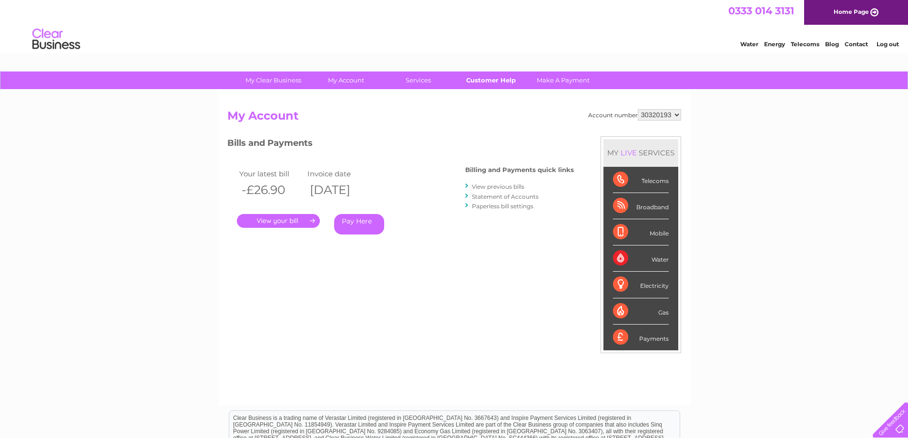 This screenshot has width=908, height=438. Describe the element at coordinates (490, 80) in the screenshot. I see `a: Customer Help` at that location.